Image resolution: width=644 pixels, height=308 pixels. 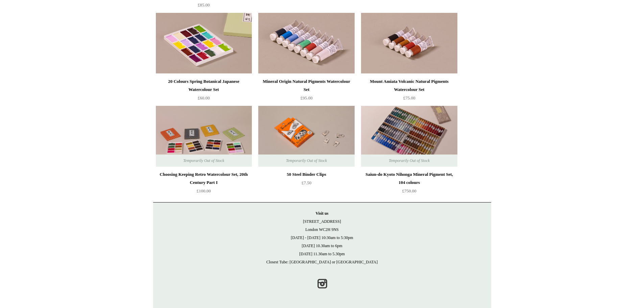 What do you see at coordinates (306, 175) in the screenshot?
I see `div: 50 Steel Binder Clips` at bounding box center [306, 175].